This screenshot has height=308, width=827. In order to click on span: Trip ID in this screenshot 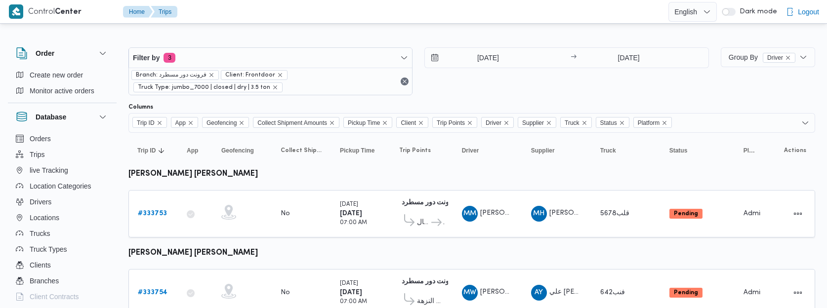, I will do `click(146, 123)`.